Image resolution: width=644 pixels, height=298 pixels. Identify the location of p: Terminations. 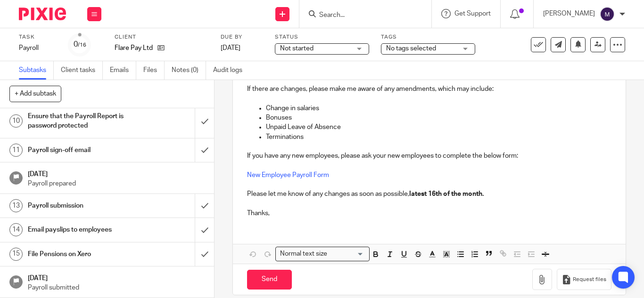
(438, 137).